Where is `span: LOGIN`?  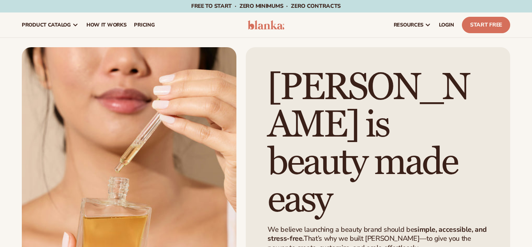
span: LOGIN is located at coordinates (446, 25).